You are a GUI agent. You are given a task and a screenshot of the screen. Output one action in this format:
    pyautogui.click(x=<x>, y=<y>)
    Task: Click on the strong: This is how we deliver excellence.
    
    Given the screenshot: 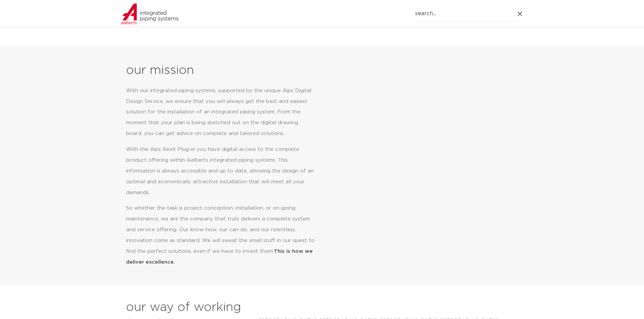 What is the action you would take?
    pyautogui.click(x=220, y=257)
    